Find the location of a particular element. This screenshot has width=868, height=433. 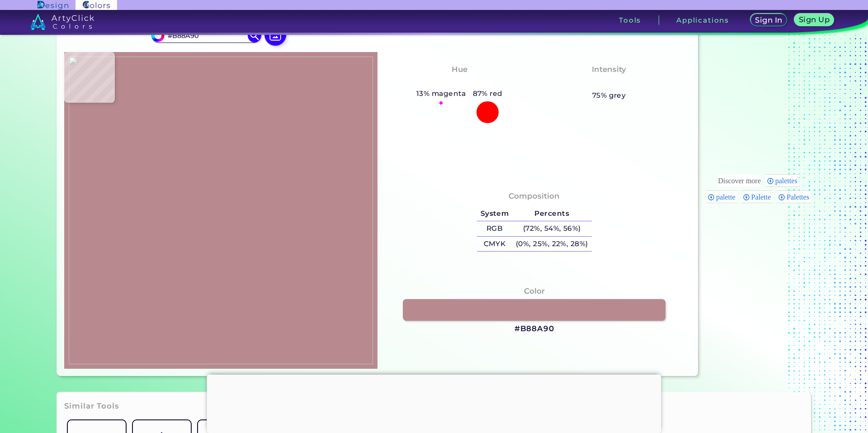

h4: Hue is located at coordinates (459, 69).